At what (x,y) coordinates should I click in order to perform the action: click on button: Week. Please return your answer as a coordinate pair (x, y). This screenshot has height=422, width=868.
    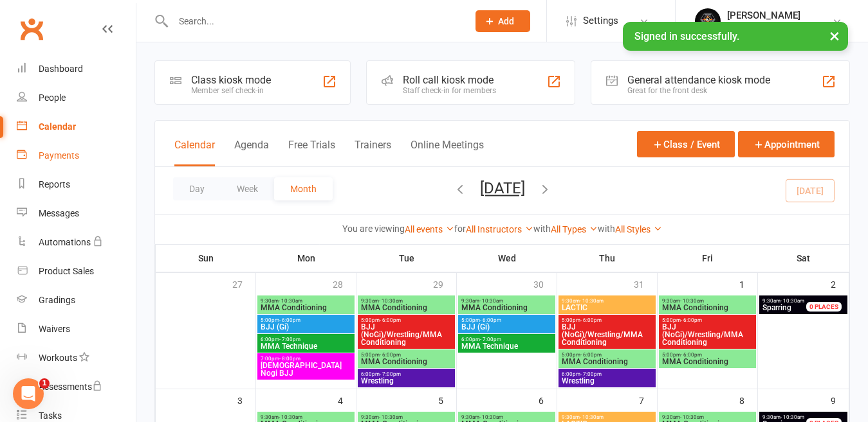
    Looking at the image, I should click on (247, 189).